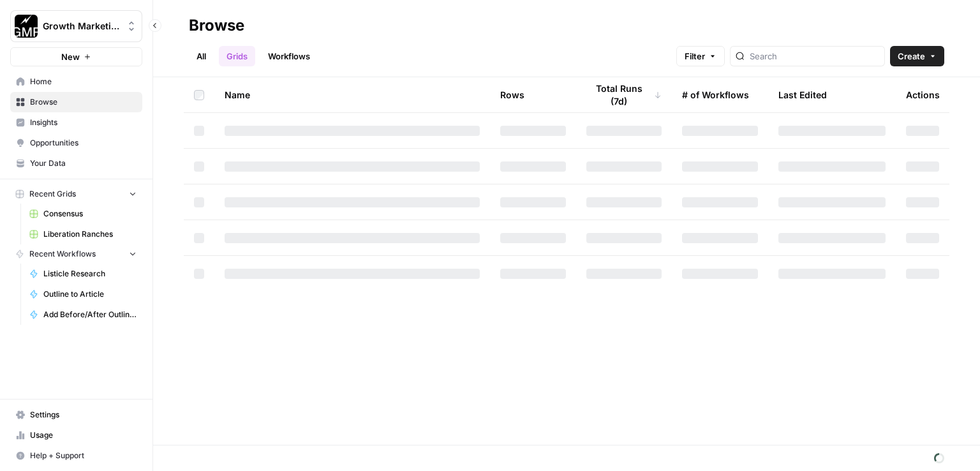  What do you see at coordinates (695, 56) in the screenshot?
I see `span: Filter` at bounding box center [695, 56].